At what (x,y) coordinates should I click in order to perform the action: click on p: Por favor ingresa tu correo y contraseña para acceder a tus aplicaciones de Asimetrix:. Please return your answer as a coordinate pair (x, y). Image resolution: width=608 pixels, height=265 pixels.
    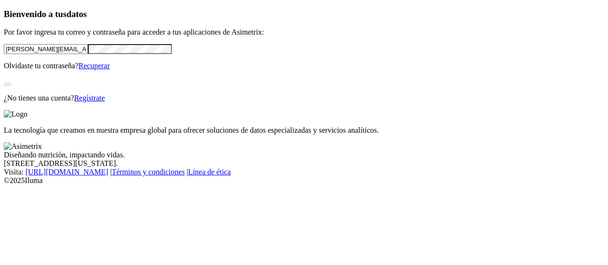
    Looking at the image, I should click on (304, 32).